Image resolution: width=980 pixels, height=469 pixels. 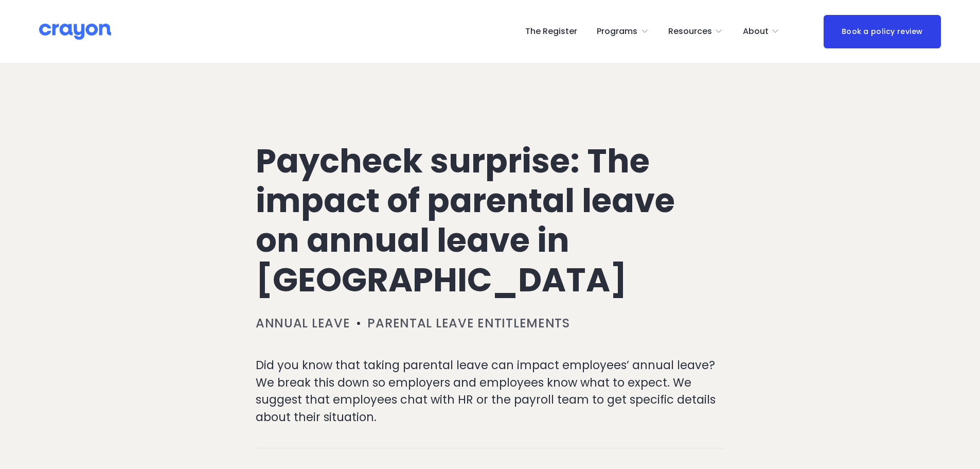 I want to click on img: Crayon, so click(x=75, y=31).